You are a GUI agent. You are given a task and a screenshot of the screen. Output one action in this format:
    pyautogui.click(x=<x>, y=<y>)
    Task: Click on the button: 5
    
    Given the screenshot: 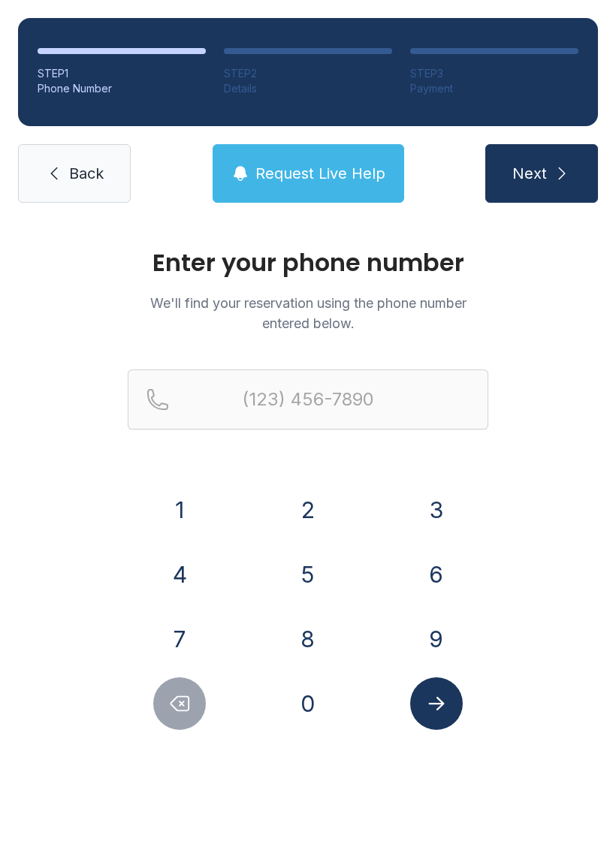 What is the action you would take?
    pyautogui.click(x=308, y=575)
    